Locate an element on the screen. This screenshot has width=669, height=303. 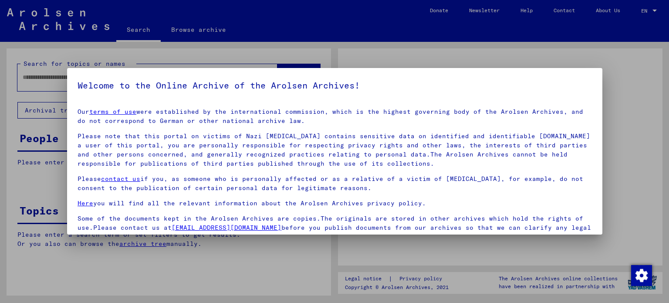
p: Our were established by the international commission, which is the highest governing body of the ... is located at coordinates (334, 116).